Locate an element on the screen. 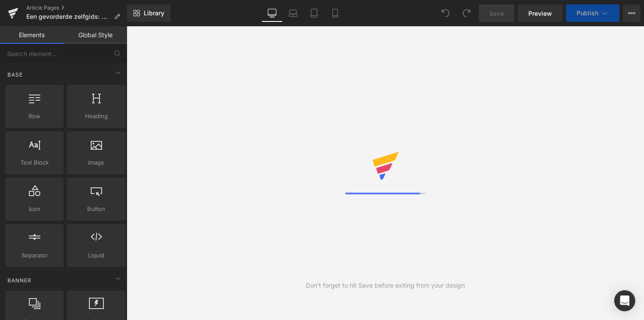  button: Redo is located at coordinates (467, 13).